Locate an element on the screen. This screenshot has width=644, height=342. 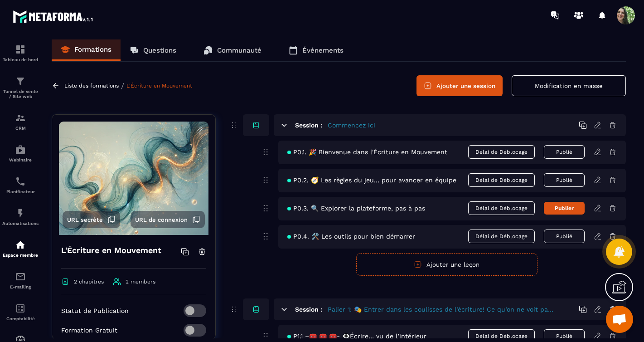
span: 2 members is located at coordinates (141, 282).